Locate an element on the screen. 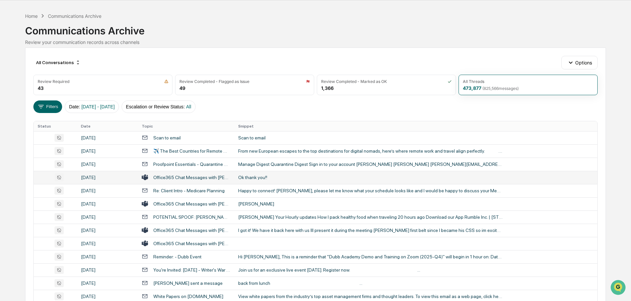 The height and width of the screenshot is (301, 631). img: 1746055101610-c473b297-6a78-478c-a979-82029cc54cd1 is located at coordinates (13, 56).